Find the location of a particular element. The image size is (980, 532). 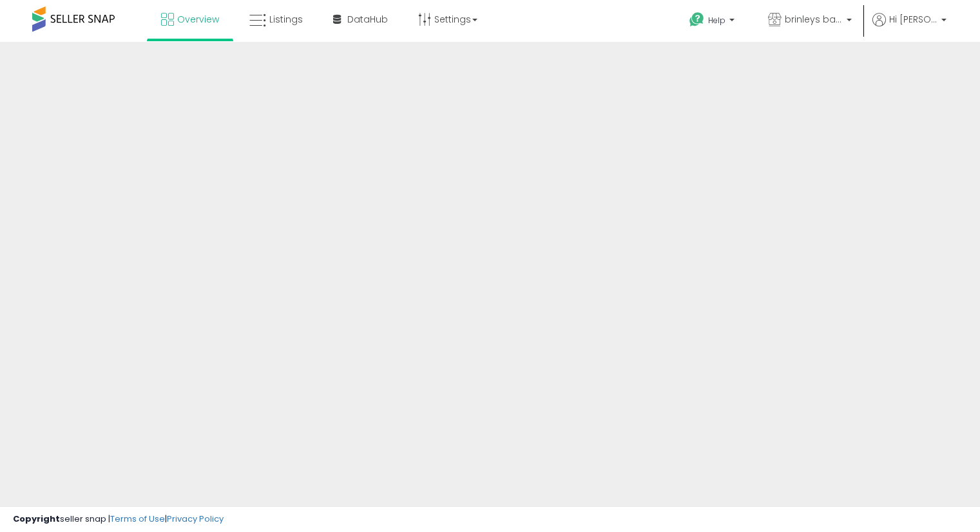

a: Privacy Policy is located at coordinates (195, 518).